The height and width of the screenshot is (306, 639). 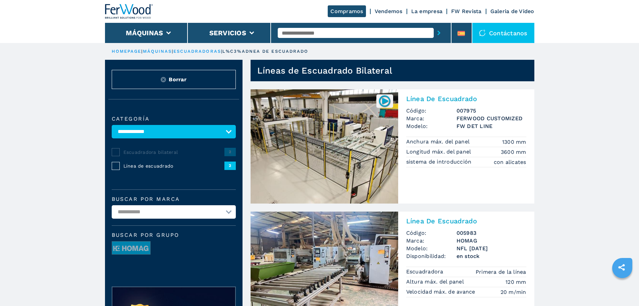 What do you see at coordinates (441, 292) in the screenshot?
I see `p: Velocidad máx. de avance` at bounding box center [441, 292].